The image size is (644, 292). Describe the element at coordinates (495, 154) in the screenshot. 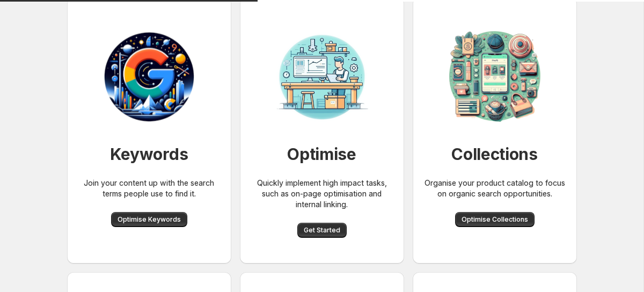

I see `h1: Collections` at that location.